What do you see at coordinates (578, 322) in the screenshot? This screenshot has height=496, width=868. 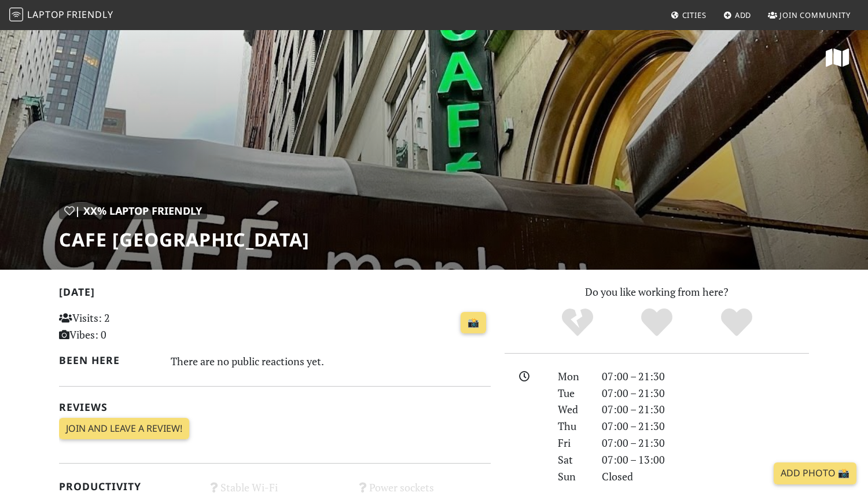 I see `div: No` at bounding box center [578, 322].